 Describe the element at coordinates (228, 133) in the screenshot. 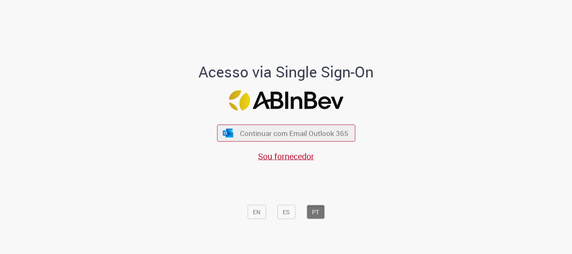

I see `img: ícone Azure/Microsoft 360` at that location.